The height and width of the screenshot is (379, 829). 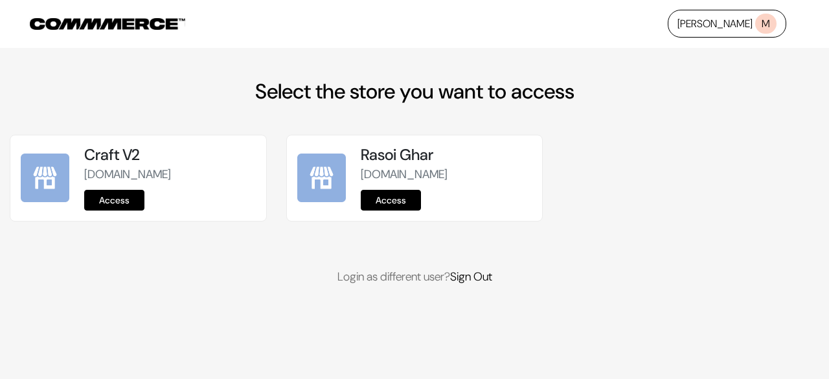 I want to click on h2: Select the store you want to access, so click(x=415, y=91).